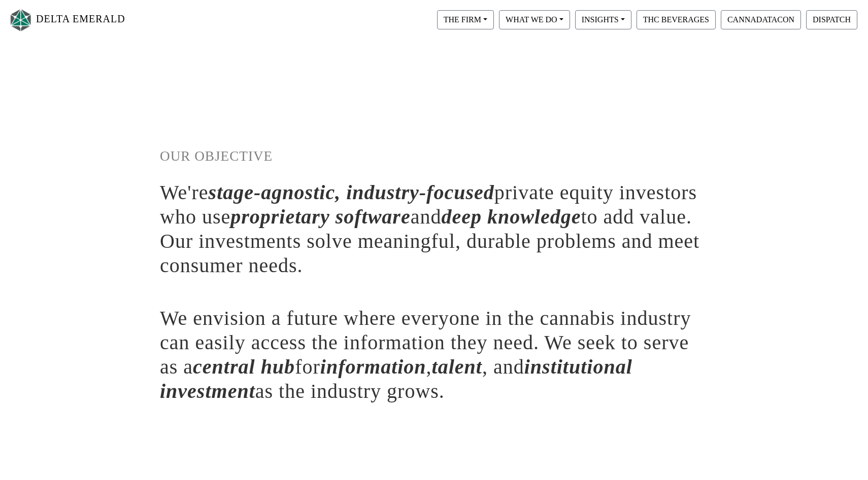 Image resolution: width=868 pixels, height=480 pixels. I want to click on button: WHAT WE DO, so click(534, 20).